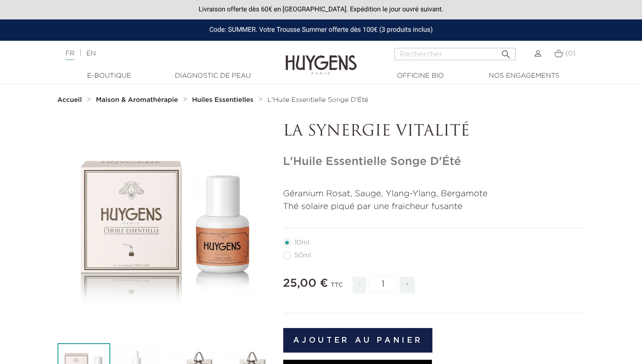  I want to click on a: Accueil, so click(70, 100).